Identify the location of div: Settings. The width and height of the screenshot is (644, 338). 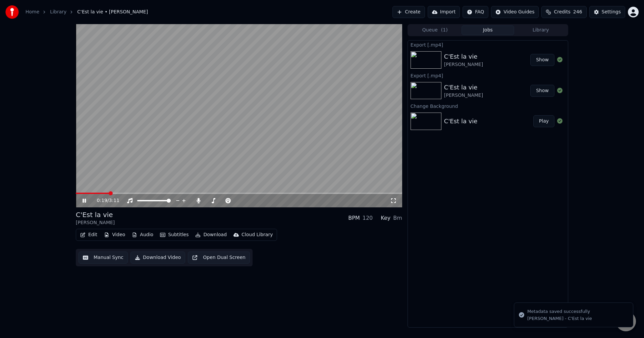
(611, 12).